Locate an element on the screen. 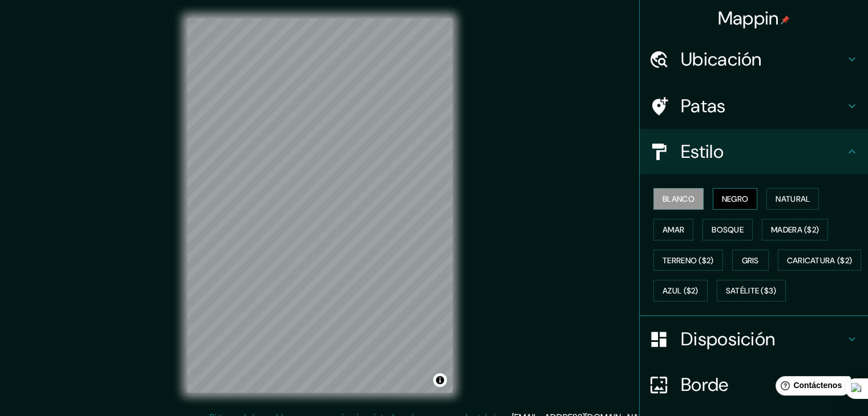 The image size is (868, 416). font: Natural is located at coordinates (793, 199).